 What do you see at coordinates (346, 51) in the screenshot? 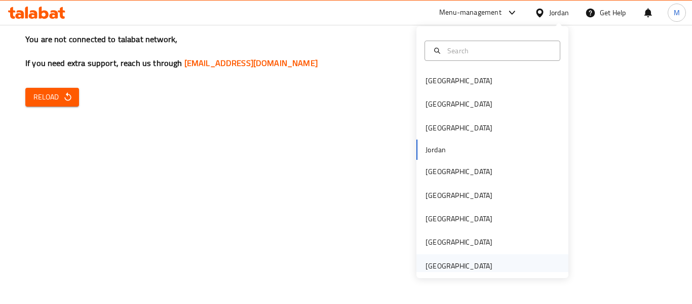
I see `h3: You are not connected to talabat network, If you need extra support, reach us through` at bounding box center [346, 51].